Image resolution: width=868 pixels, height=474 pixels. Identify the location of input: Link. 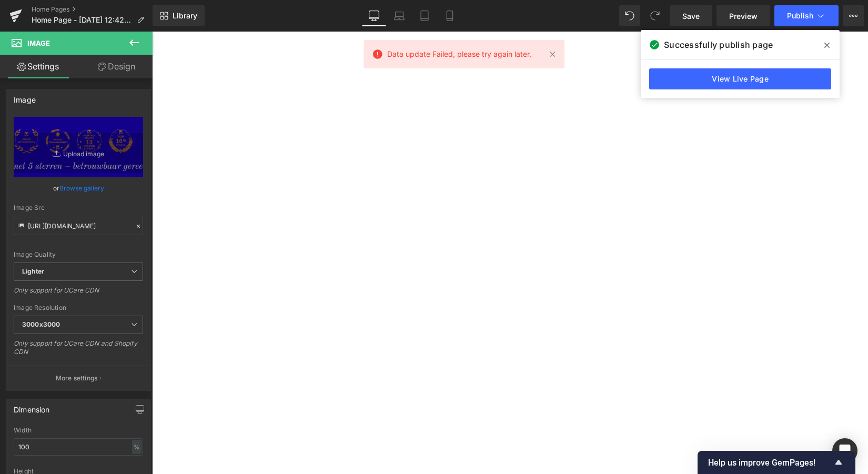
(78, 225).